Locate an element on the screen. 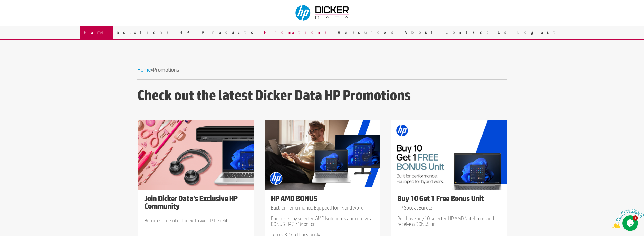 The width and height of the screenshot is (644, 236). strong: Promotions is located at coordinates (166, 69).